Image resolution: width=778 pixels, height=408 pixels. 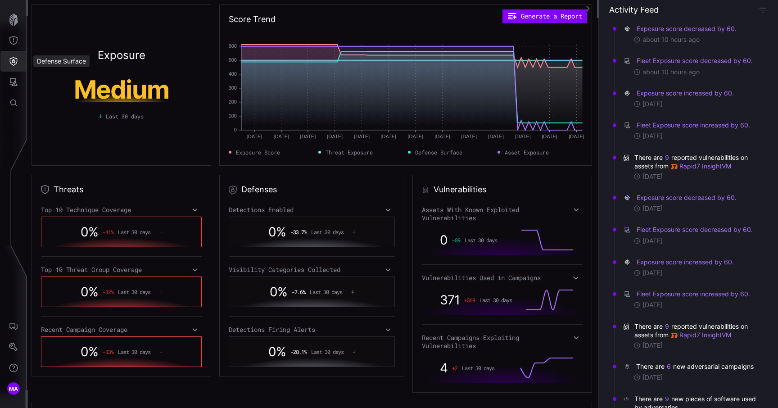 What do you see at coordinates (634, 9) in the screenshot?
I see `h4: Activity Feed` at bounding box center [634, 9].